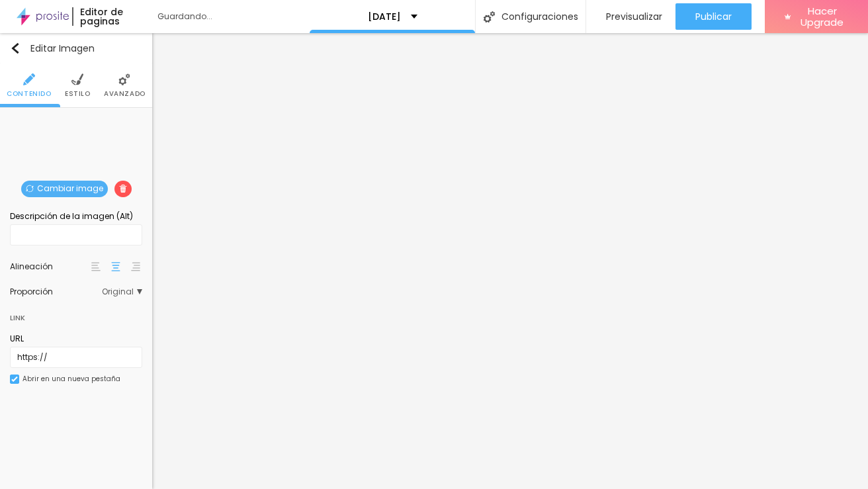  I want to click on div: Abrir en una nueva pestaña, so click(72, 380).